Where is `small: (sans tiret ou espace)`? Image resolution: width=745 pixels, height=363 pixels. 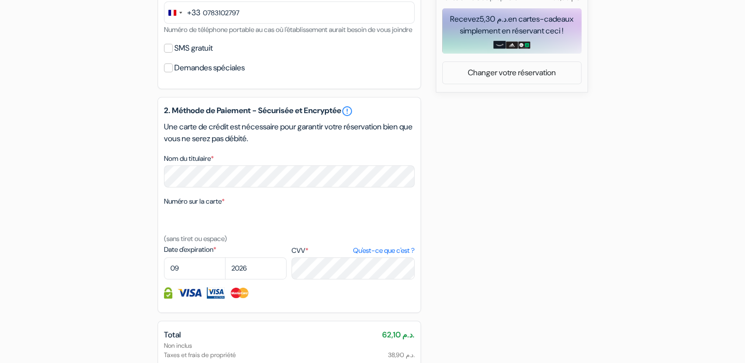 small: (sans tiret ou espace) is located at coordinates (195, 239).